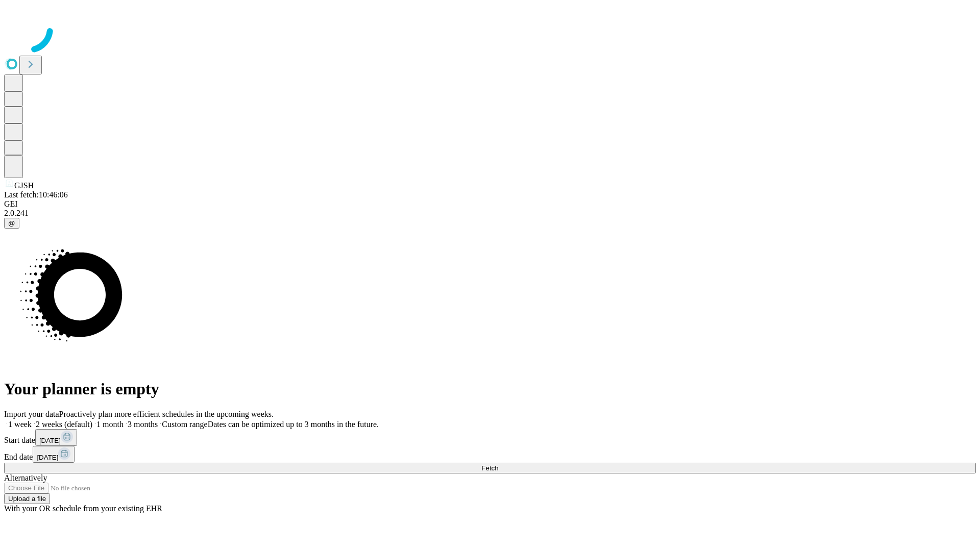 Image resolution: width=980 pixels, height=551 pixels. Describe the element at coordinates (293, 424) in the screenshot. I see `span: Dates can be optimized up to 3 months in the future.` at that location.